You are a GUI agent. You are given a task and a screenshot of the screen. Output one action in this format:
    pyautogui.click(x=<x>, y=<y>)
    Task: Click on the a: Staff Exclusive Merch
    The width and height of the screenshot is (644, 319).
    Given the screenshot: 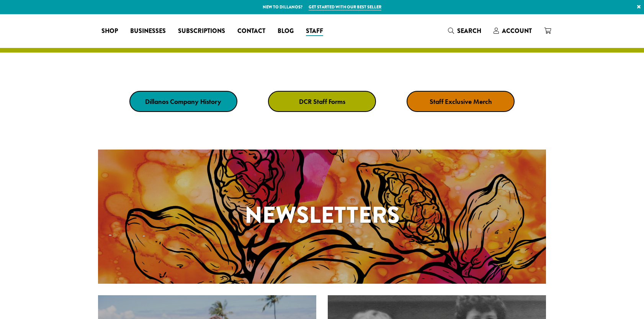 What is the action you would take?
    pyautogui.click(x=461, y=101)
    